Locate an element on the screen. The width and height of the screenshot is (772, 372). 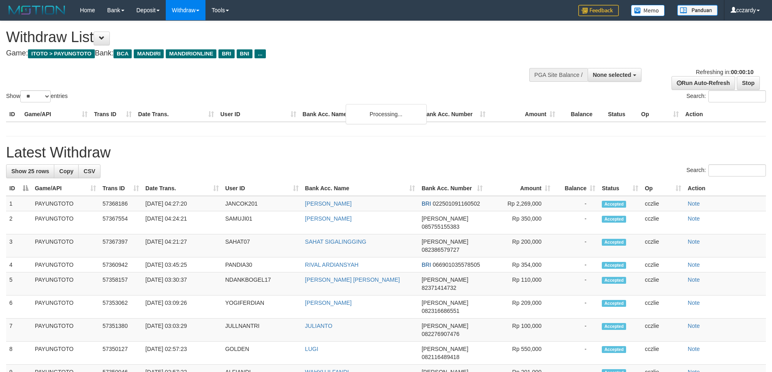
span: Refreshing in: is located at coordinates (725, 72).